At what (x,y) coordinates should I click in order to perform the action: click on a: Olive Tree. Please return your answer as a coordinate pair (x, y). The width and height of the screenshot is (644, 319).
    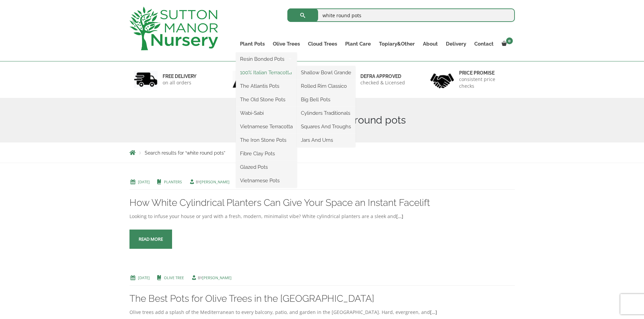
    Looking at the image, I should click on (174, 278).